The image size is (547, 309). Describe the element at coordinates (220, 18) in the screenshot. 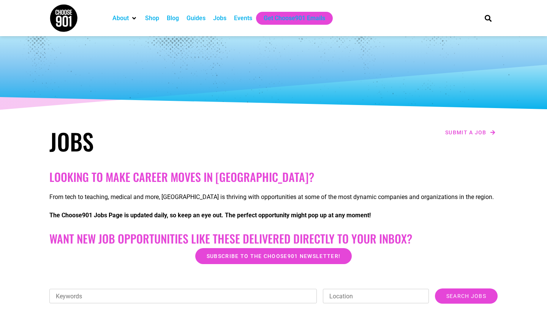

I see `a: Jobs` at that location.